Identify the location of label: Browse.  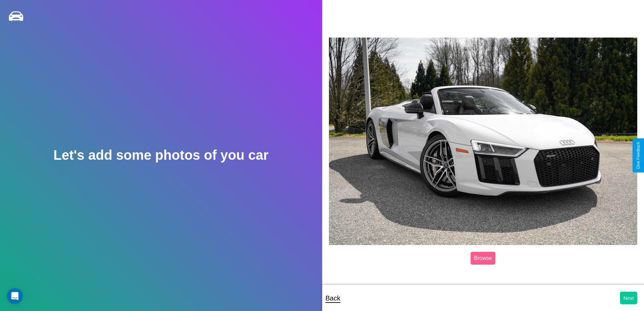
(482, 258).